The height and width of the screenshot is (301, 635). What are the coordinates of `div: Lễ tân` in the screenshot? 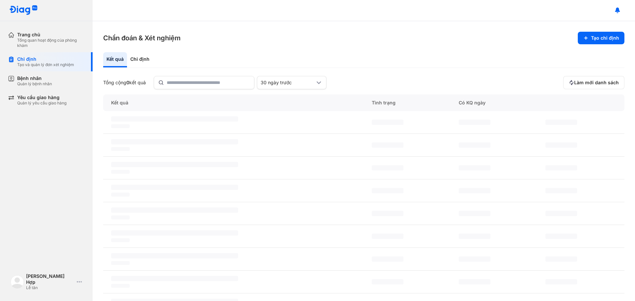 It's located at (50, 288).